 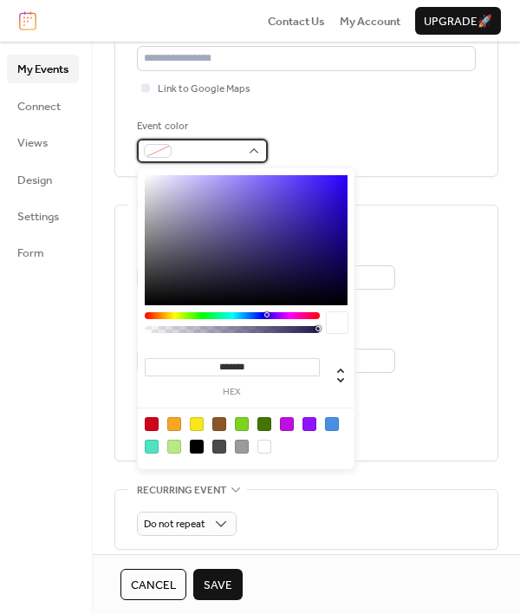 I want to click on a: Form, so click(x=42, y=252).